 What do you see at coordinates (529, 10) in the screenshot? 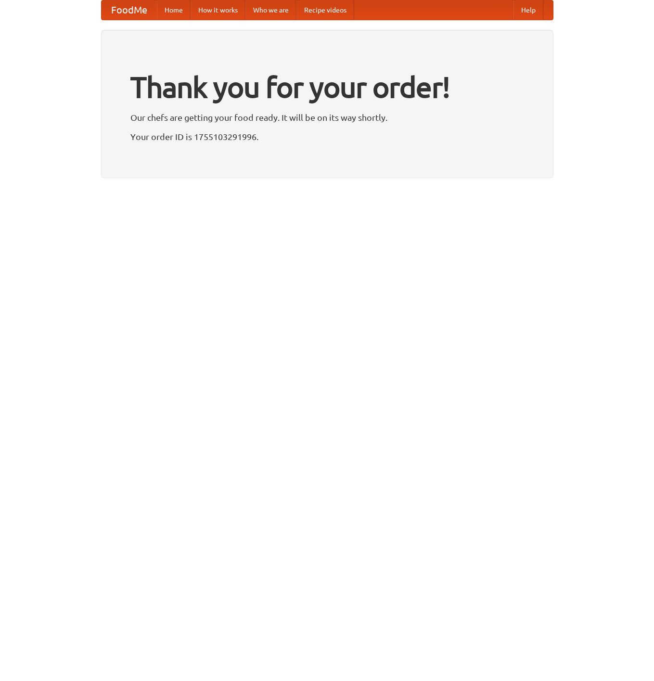
I see `a: Help` at bounding box center [529, 10].